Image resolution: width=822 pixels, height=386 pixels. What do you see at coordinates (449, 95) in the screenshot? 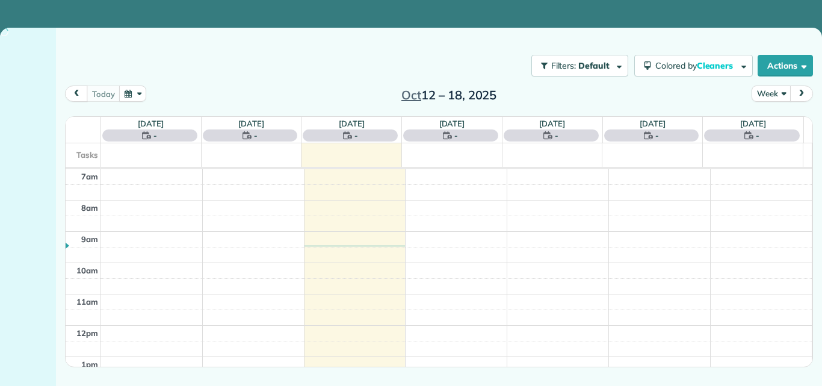
I see `h2: 12 – 18, 2025` at bounding box center [449, 95].